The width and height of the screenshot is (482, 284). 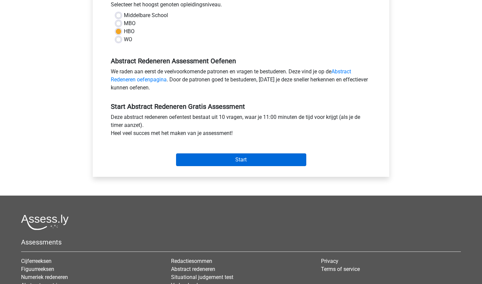 I want to click on a: Terms of service, so click(x=340, y=269).